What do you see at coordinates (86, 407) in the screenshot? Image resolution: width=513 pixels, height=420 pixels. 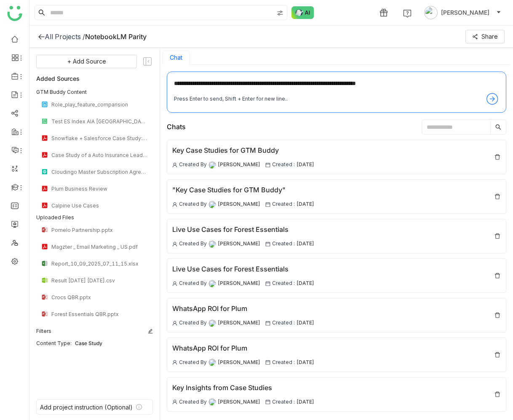 I see `div: Add project instruction (Optional)` at bounding box center [86, 407].